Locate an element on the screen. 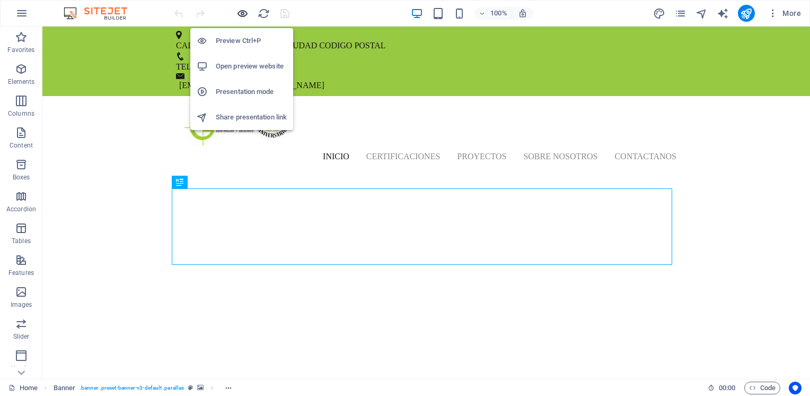  p: Features is located at coordinates (21, 273).